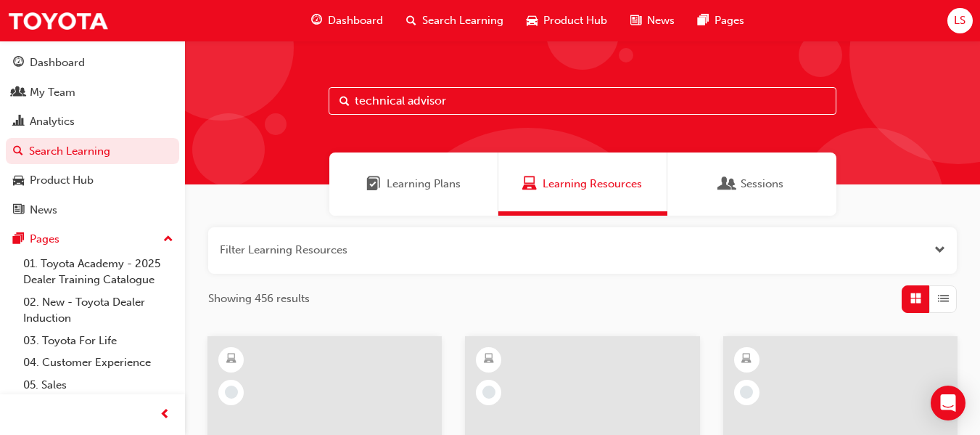 The height and width of the screenshot is (435, 980). What do you see at coordinates (729, 20) in the screenshot?
I see `span: Pages` at bounding box center [729, 20].